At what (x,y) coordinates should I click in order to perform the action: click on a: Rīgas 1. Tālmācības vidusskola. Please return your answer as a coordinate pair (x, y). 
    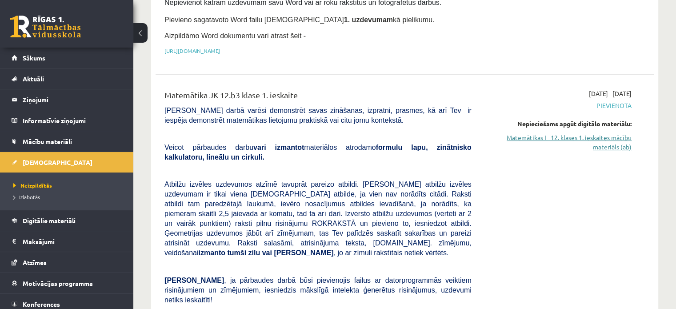
    Looking at the image, I should click on (45, 27).